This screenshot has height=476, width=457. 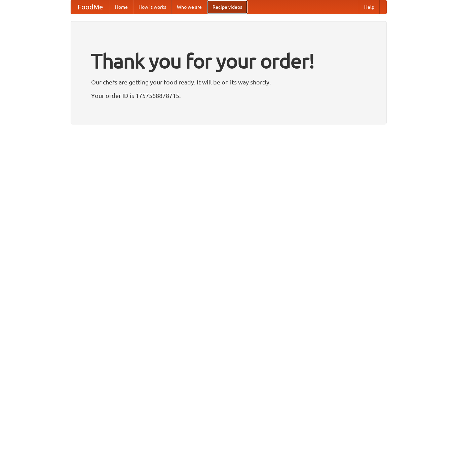 I want to click on a: Home, so click(x=122, y=7).